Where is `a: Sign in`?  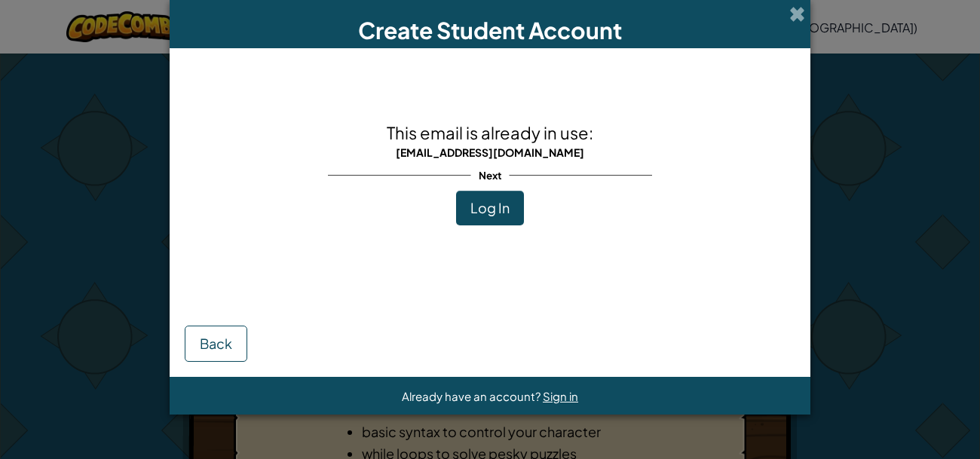 a: Sign in is located at coordinates (560, 395).